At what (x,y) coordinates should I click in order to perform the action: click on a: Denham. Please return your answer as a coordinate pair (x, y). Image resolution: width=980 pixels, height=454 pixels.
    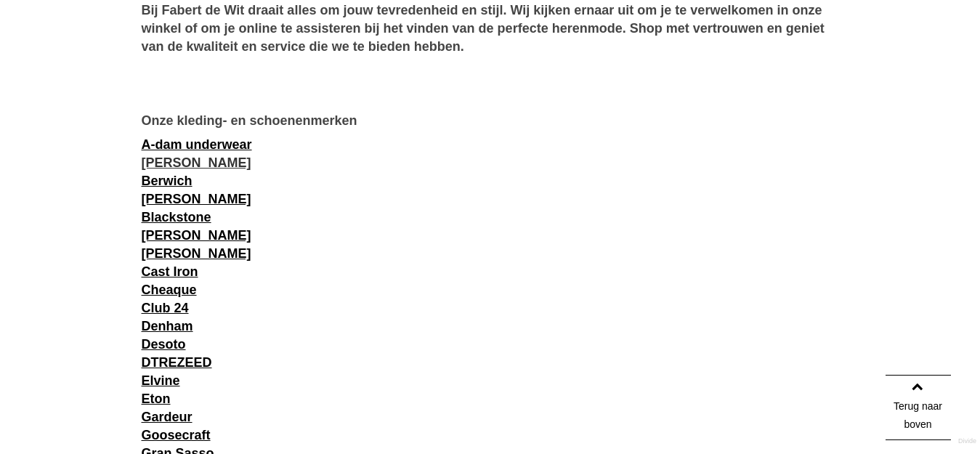
    Looking at the image, I should click on (167, 326).